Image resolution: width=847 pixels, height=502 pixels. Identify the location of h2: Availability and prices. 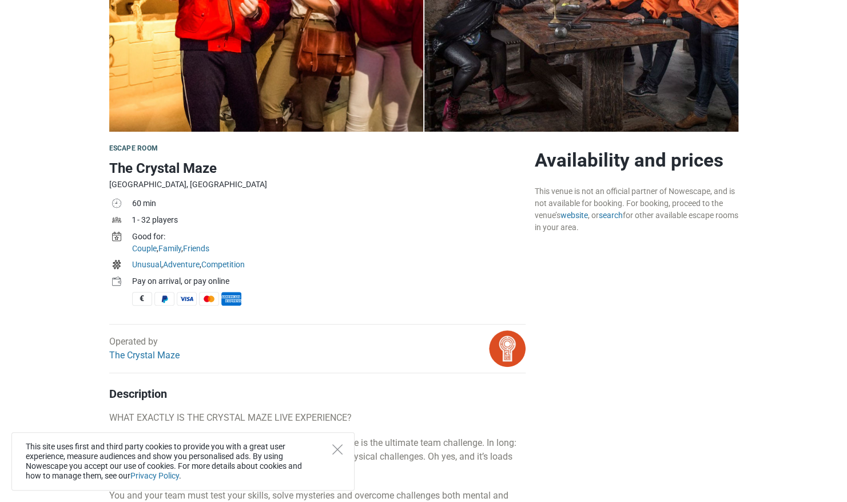
(637, 160).